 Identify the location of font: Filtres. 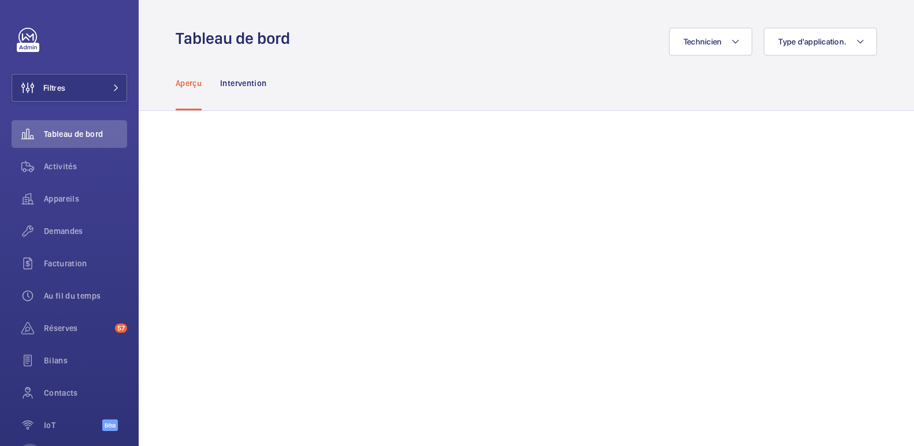
(54, 88).